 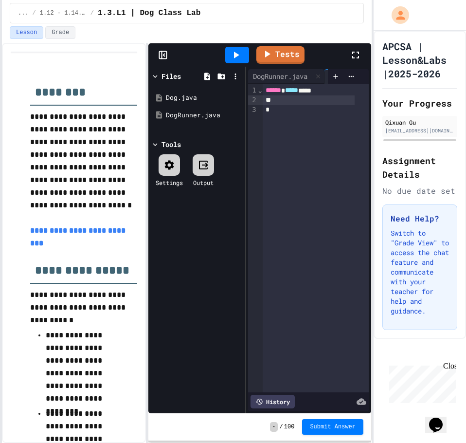 I want to click on span: 100, so click(x=289, y=426).